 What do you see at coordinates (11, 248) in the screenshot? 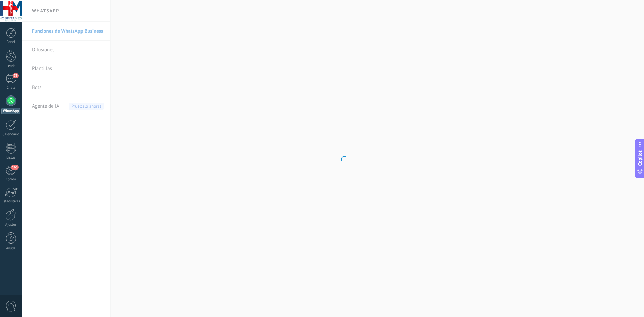
I see `div: Ayuda` at bounding box center [11, 248].